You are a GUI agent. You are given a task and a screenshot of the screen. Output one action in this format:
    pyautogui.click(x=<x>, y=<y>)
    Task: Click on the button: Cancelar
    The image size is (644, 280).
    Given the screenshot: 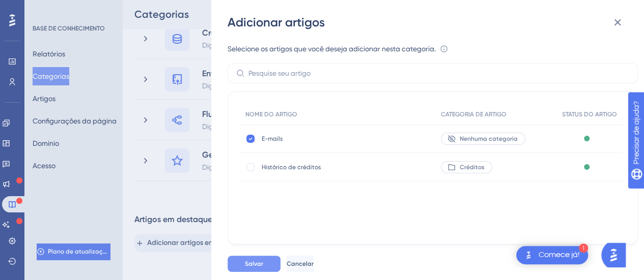 What is the action you would take?
    pyautogui.click(x=300, y=264)
    